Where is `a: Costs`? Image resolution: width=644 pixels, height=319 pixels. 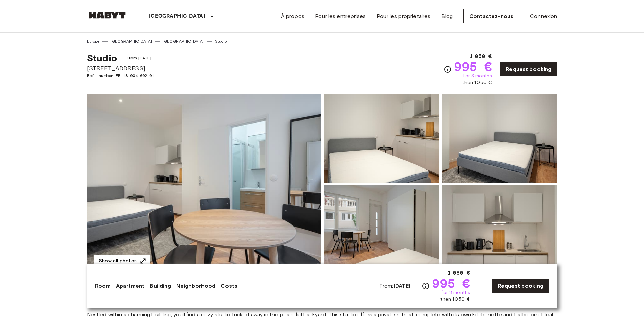 a: Costs is located at coordinates (229, 286).